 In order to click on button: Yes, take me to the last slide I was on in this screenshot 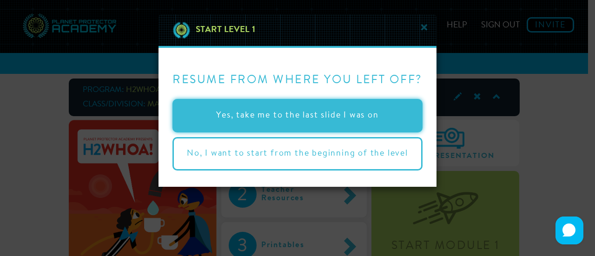, I will do `click(298, 116)`.